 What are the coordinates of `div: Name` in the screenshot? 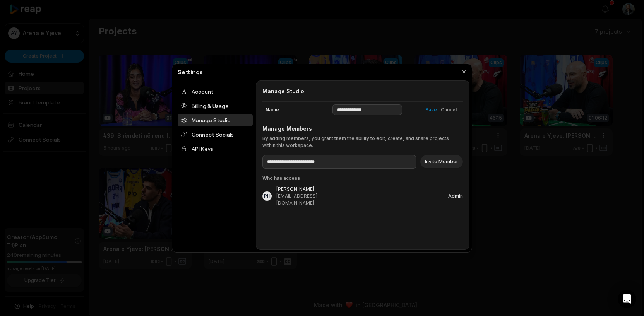 It's located at (296, 110).